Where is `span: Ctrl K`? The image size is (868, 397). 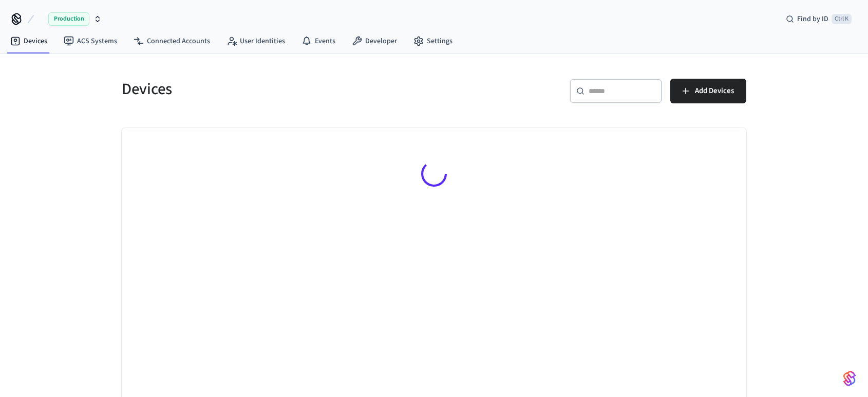 span: Ctrl K is located at coordinates (841, 19).